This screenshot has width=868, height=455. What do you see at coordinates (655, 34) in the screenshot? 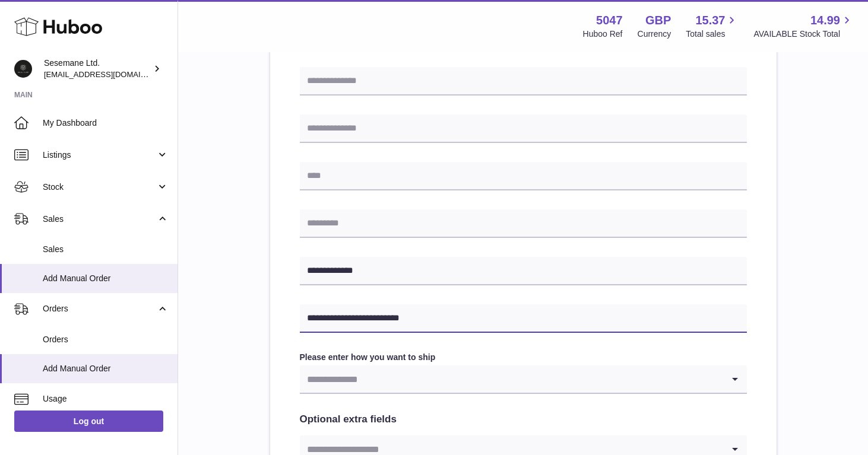
I see `div: Currency` at bounding box center [655, 34].